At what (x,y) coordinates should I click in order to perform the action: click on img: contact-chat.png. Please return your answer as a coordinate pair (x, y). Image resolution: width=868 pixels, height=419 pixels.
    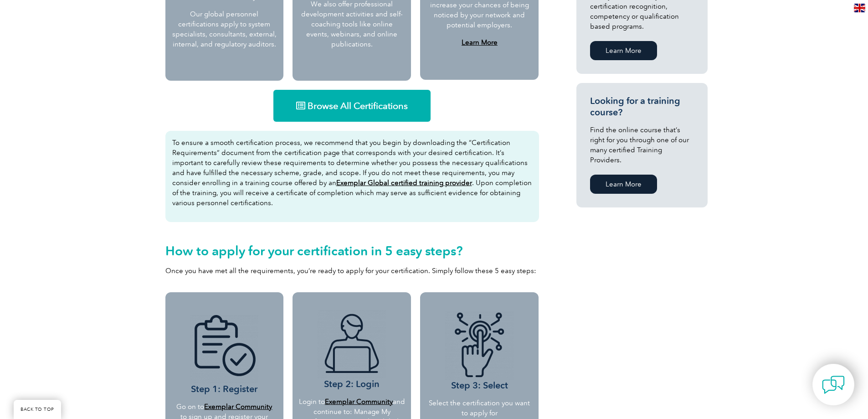
    Looking at the image, I should click on (834, 385).